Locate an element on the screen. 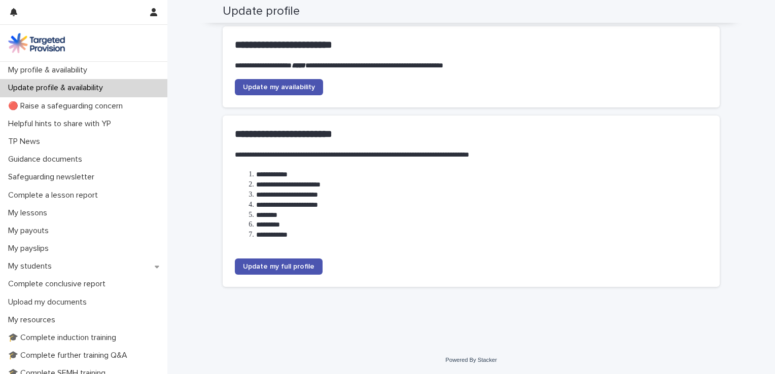 The image size is (775, 374). p: Complete conclusive report is located at coordinates (59, 284).